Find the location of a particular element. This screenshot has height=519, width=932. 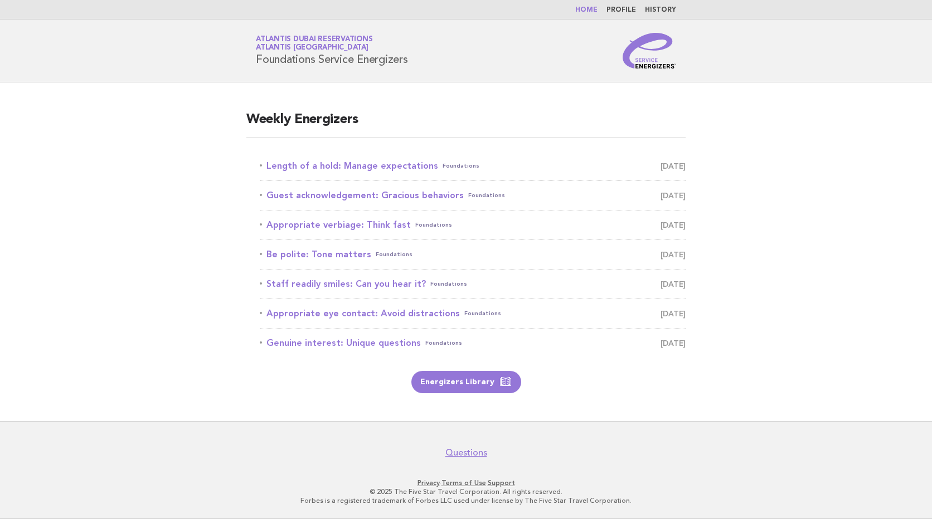

a: Energizers Library is located at coordinates (466, 382).